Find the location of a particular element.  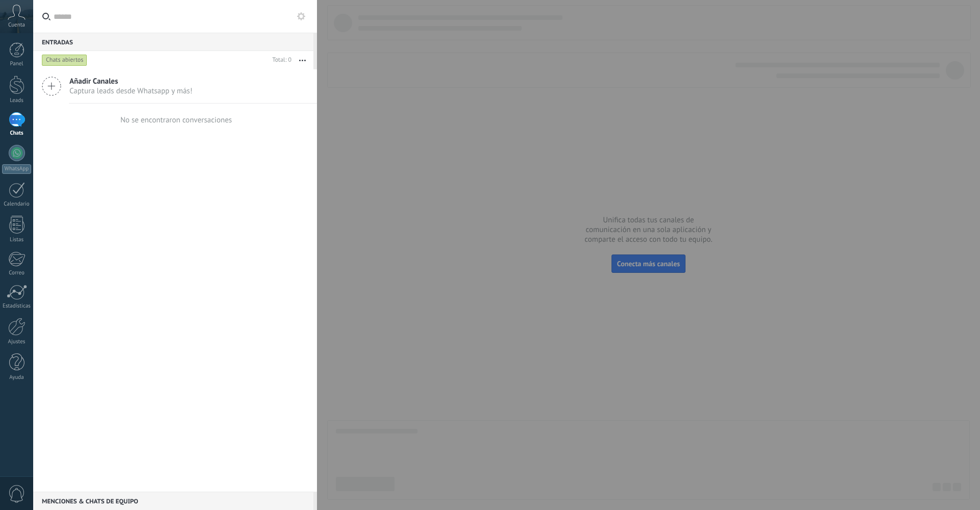

div: Ajustes is located at coordinates (17, 342).